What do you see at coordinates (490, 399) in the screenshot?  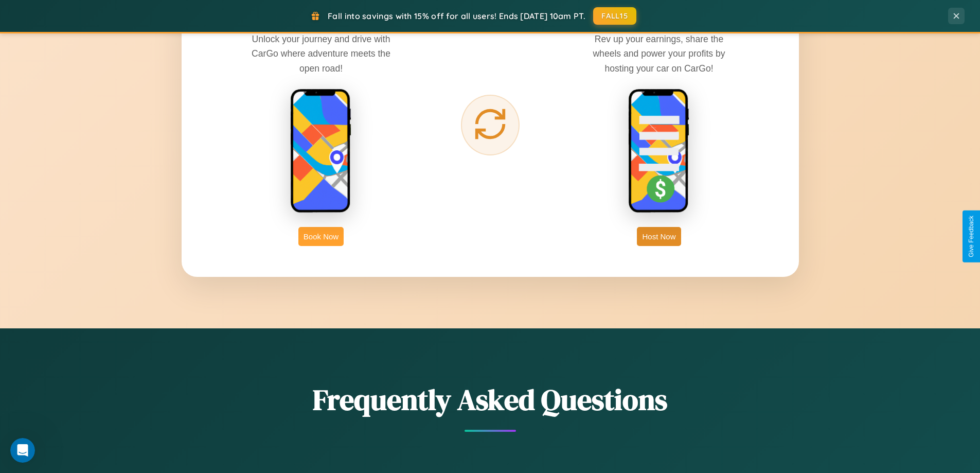 I see `h2: Frequently Asked Questions` at bounding box center [490, 399].